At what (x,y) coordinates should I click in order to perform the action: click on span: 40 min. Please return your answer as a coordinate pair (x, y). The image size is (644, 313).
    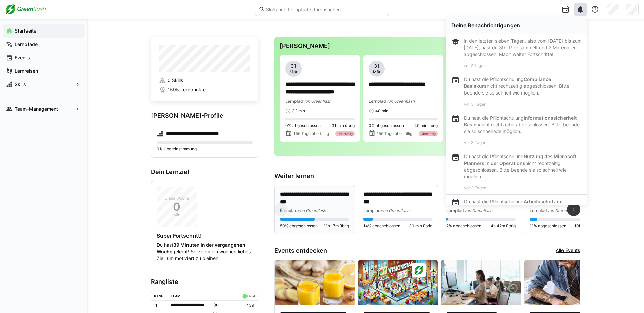
    Looking at the image, I should click on (382, 111).